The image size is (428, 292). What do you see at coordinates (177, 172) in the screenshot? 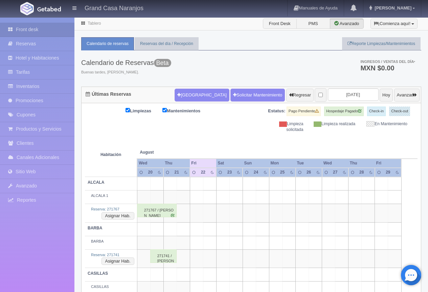
I see `div: 21` at bounding box center [177, 172].